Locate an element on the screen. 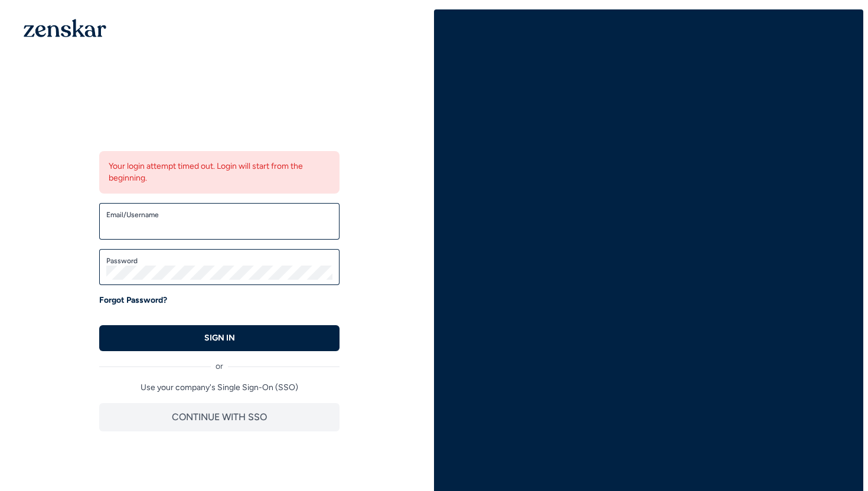  button: SIGN IN is located at coordinates (219, 338).